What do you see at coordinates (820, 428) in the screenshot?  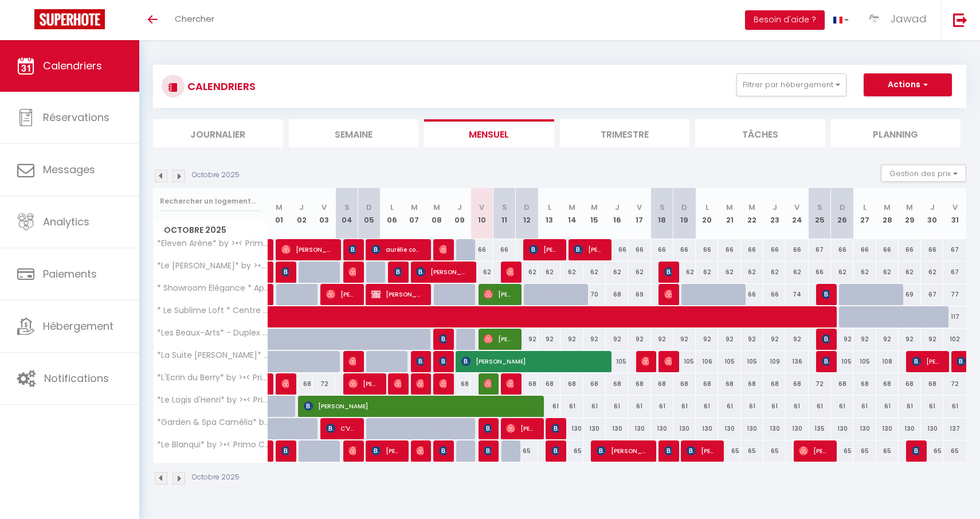 I see `div: 135` at bounding box center [820, 428].